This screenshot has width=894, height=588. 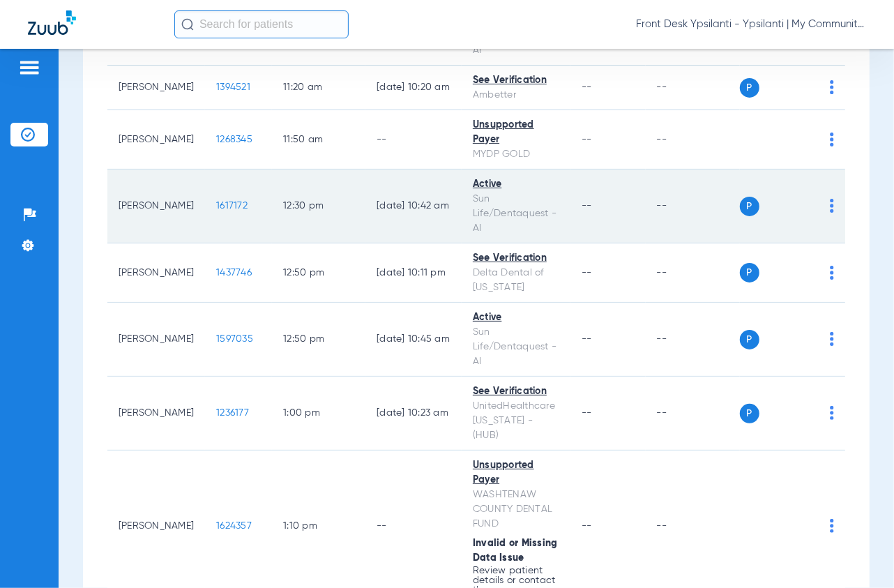 I want to click on div: Ambetter, so click(x=516, y=95).